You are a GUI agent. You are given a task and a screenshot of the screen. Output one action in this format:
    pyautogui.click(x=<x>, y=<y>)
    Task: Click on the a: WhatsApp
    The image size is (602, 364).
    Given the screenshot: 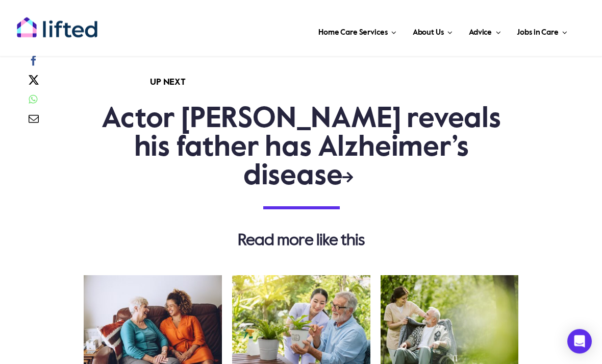 What is the action you would take?
    pyautogui.click(x=33, y=102)
    